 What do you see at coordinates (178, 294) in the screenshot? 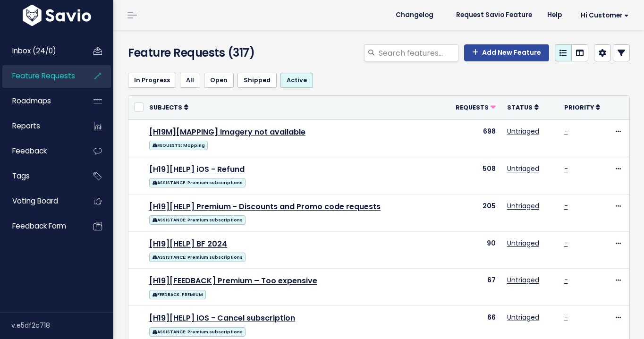
I see `span: FEEDBACK: PREMIUM` at bounding box center [178, 294].